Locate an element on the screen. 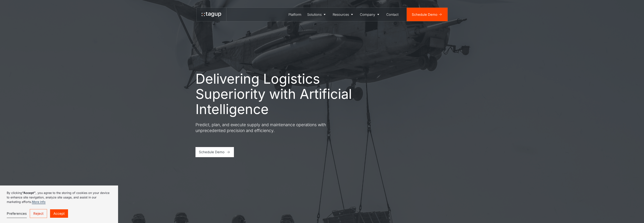 The height and width of the screenshot is (223, 644). a: Solutions is located at coordinates (317, 15).